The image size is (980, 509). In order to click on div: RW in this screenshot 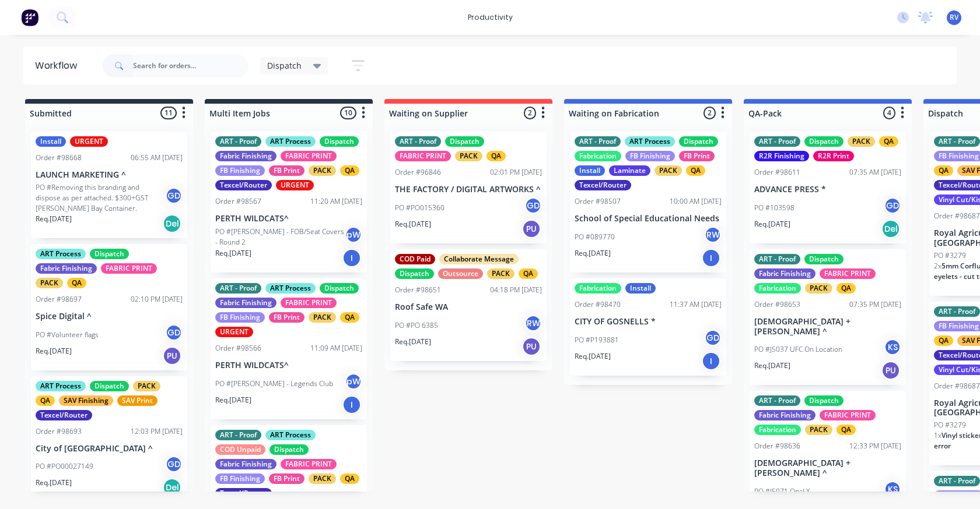, I will do `click(712, 235)`.